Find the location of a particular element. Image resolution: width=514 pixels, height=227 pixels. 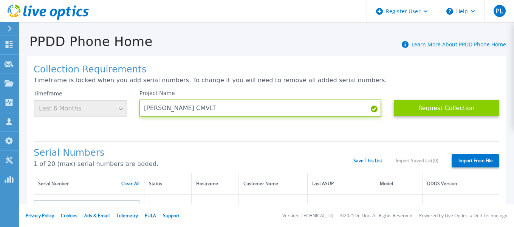

a: EULA is located at coordinates (150, 216).